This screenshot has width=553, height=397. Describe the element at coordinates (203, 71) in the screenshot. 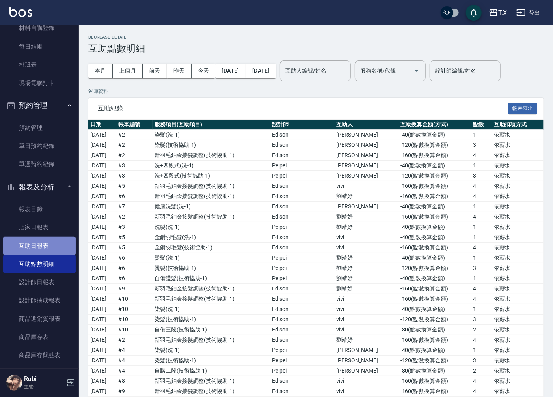

I see `button: 今天` at that location.